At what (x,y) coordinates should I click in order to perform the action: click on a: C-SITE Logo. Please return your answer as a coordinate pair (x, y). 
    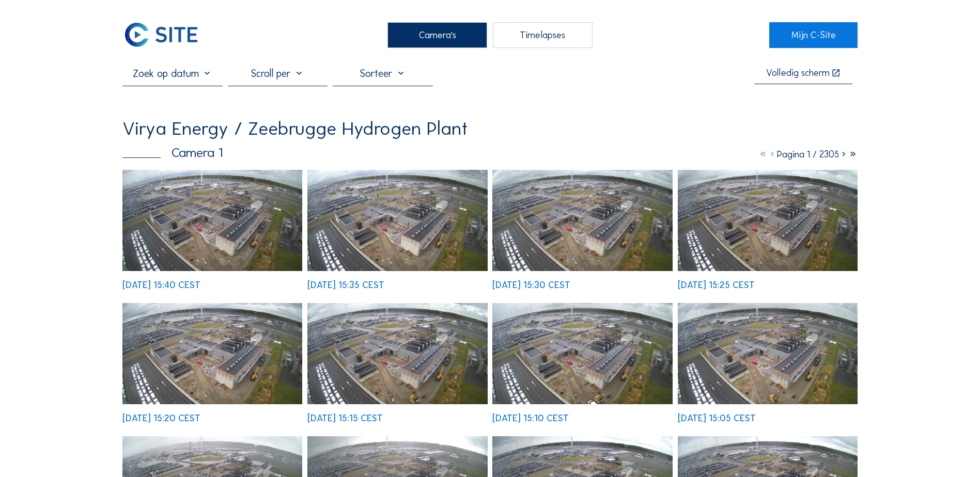
    Looking at the image, I should click on (166, 35).